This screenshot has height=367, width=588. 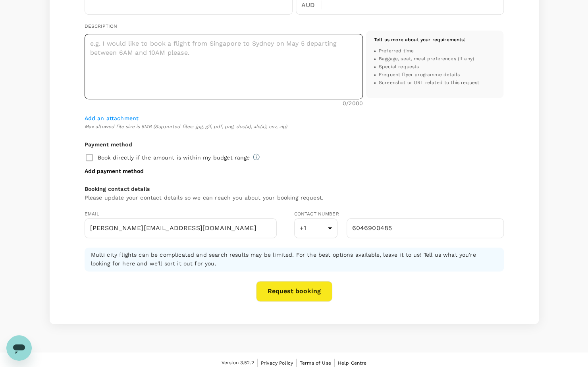 I want to click on h6: Payment method, so click(x=294, y=145).